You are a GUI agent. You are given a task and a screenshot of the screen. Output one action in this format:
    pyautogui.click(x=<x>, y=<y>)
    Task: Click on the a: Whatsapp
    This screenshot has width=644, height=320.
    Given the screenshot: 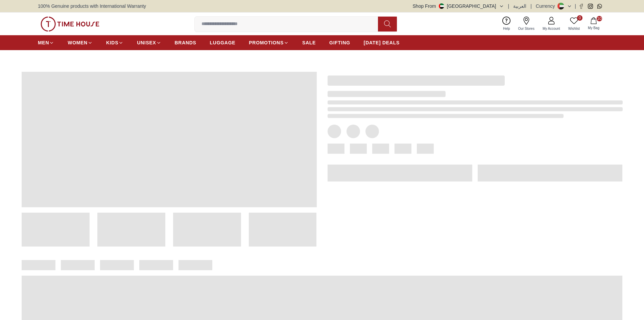 What is the action you would take?
    pyautogui.click(x=600, y=6)
    